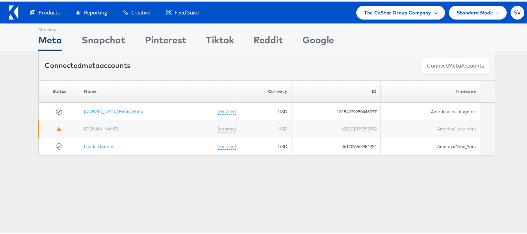 This screenshot has height=234, width=527. Describe the element at coordinates (220, 40) in the screenshot. I see `div: Tiktok` at that location.